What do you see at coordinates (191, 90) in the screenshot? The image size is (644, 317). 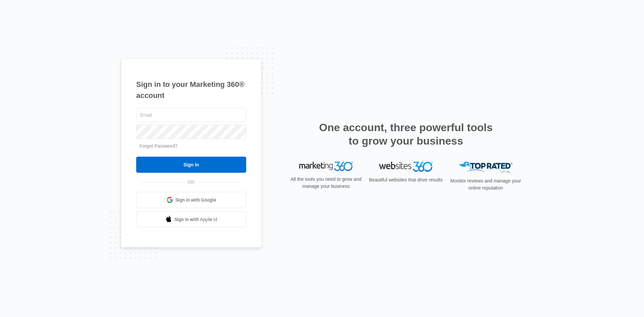 I see `h1: Sign in to your Marketing 360® account` at bounding box center [191, 90].